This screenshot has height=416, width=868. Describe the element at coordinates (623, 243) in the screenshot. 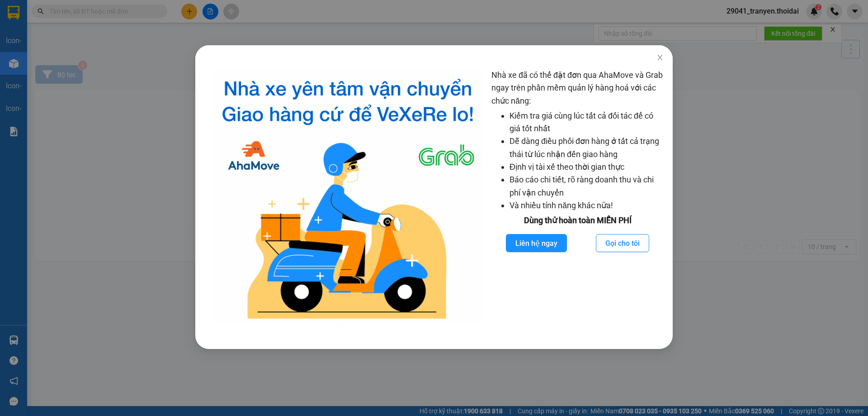

I see `span: Gọi cho tôi` at that location.